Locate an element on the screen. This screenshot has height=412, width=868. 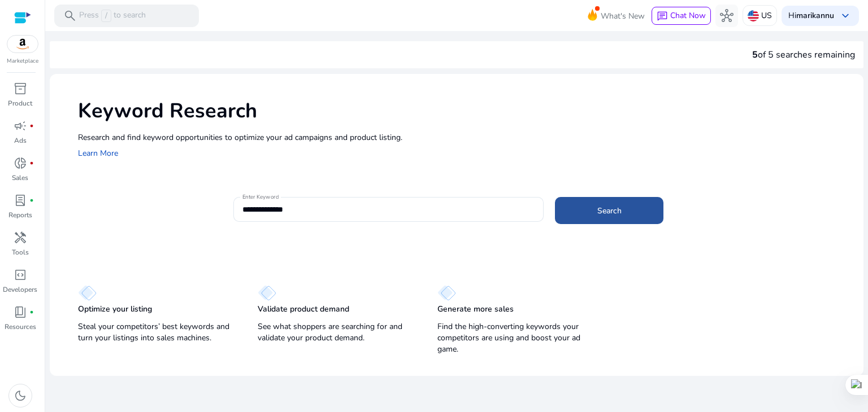
span: code_blocks is located at coordinates (20, 275).